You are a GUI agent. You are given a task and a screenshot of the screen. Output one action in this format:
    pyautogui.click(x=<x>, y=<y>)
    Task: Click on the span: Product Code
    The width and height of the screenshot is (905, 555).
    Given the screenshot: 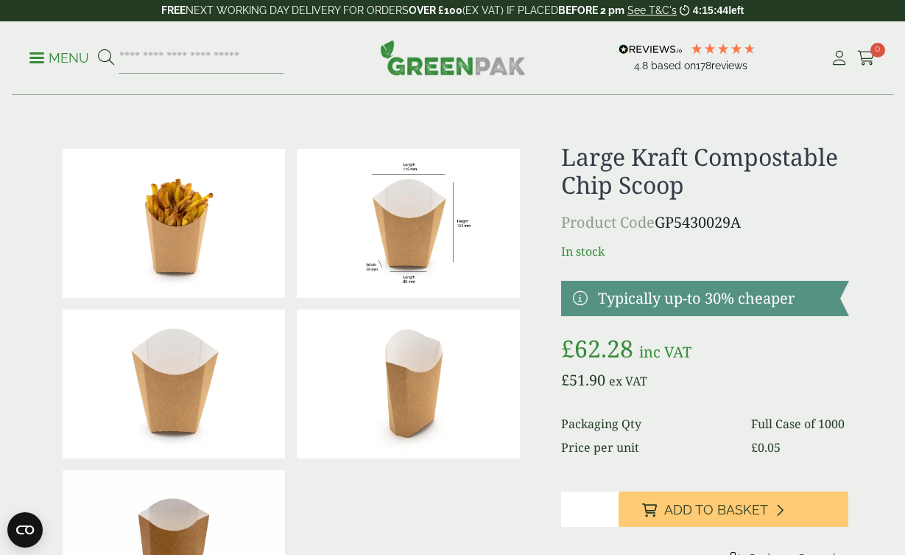 What is the action you would take?
    pyautogui.click(x=608, y=222)
    